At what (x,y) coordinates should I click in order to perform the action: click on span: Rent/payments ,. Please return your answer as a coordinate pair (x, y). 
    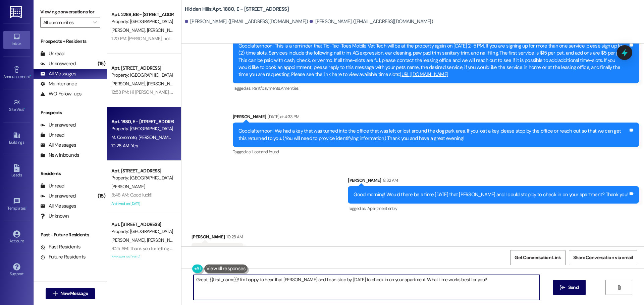
    Looking at the image, I should click on (266, 88).